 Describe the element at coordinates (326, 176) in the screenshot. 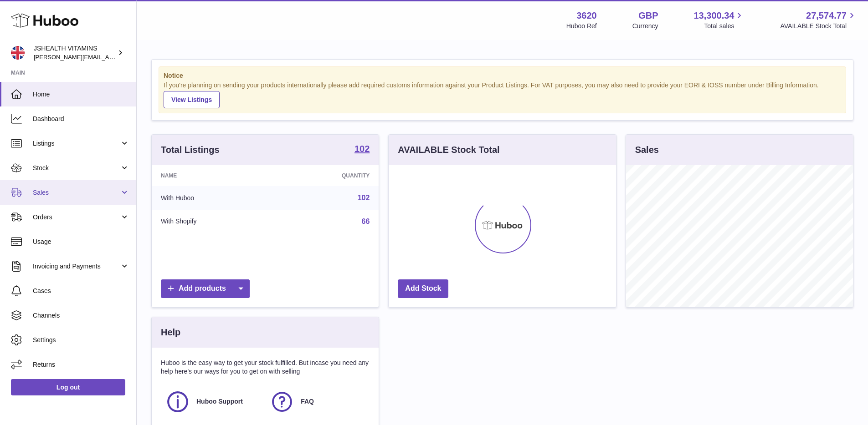

I see `th: Quantity` at that location.